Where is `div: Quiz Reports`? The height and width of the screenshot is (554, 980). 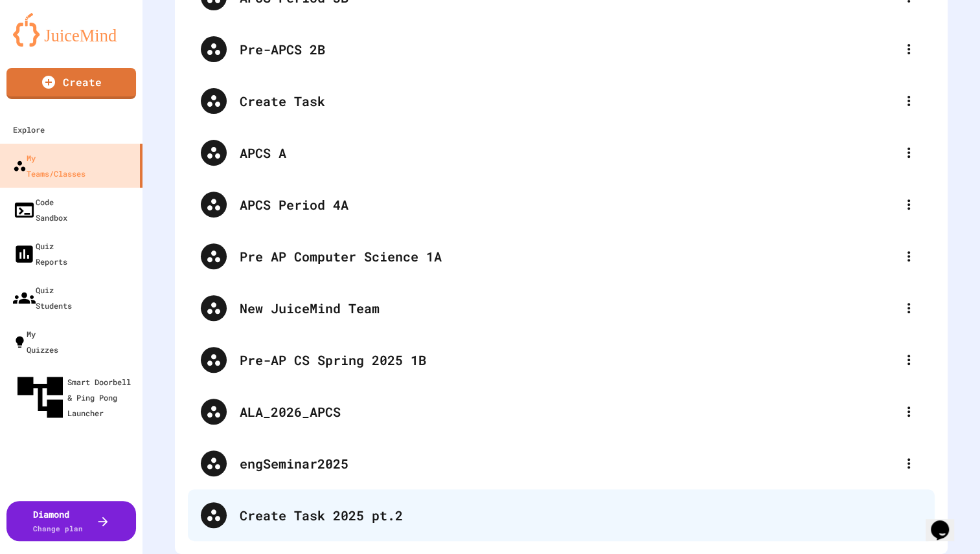 div: Quiz Reports is located at coordinates (40, 254).